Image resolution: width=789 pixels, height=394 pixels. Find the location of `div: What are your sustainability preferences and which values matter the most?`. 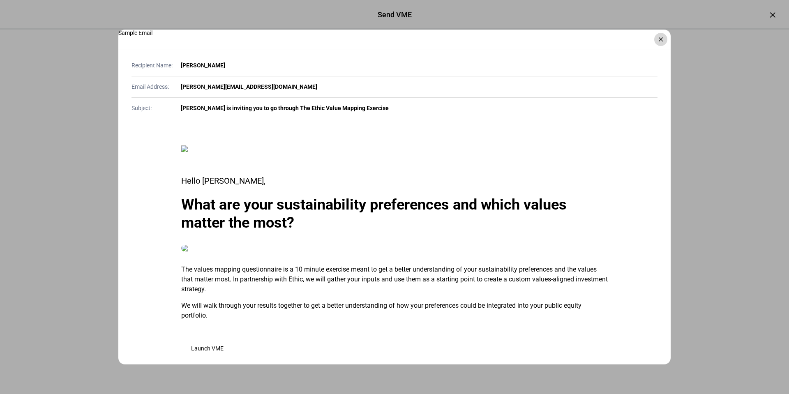

div: What are your sustainability preferences and which values matter the most? is located at coordinates (394, 214).